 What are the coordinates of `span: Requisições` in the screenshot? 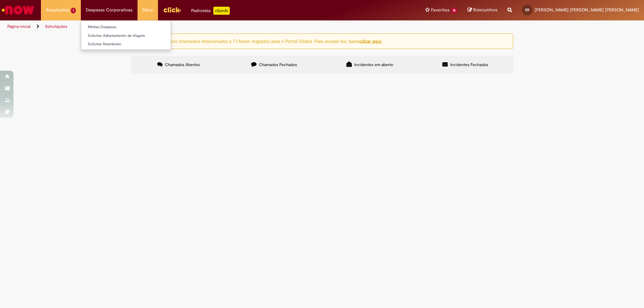 It's located at (57, 10).